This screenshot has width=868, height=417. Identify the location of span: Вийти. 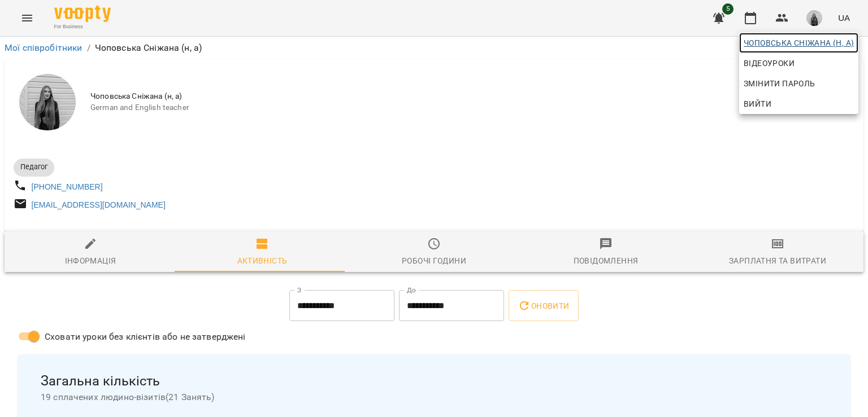
(757, 104).